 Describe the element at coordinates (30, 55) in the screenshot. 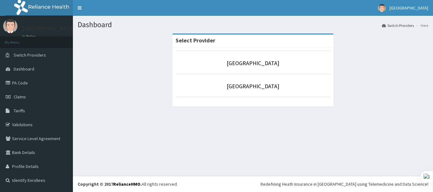

I see `span: Switch Providers` at that location.